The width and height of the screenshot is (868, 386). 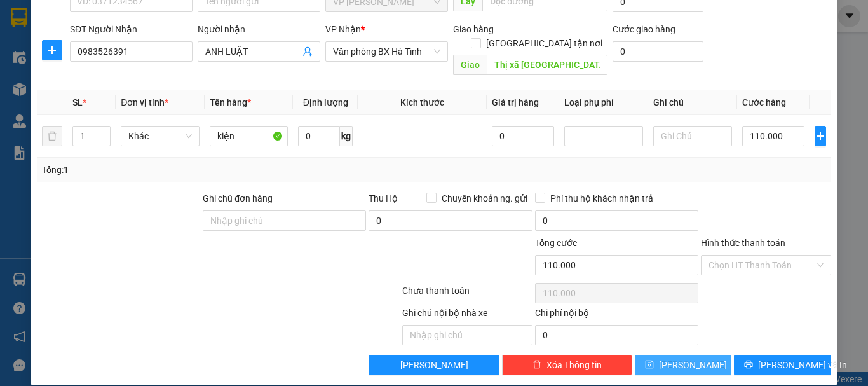 What do you see at coordinates (604, 103) in the screenshot?
I see `th: Loại phụ phí` at bounding box center [604, 103].